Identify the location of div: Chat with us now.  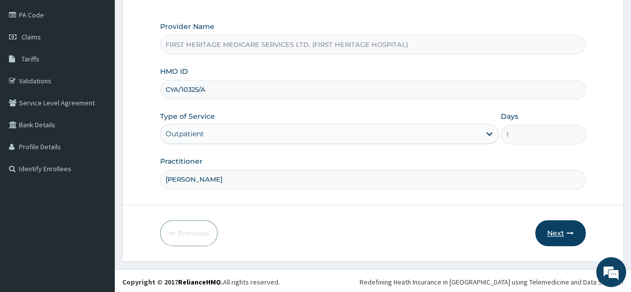
(110, 62).